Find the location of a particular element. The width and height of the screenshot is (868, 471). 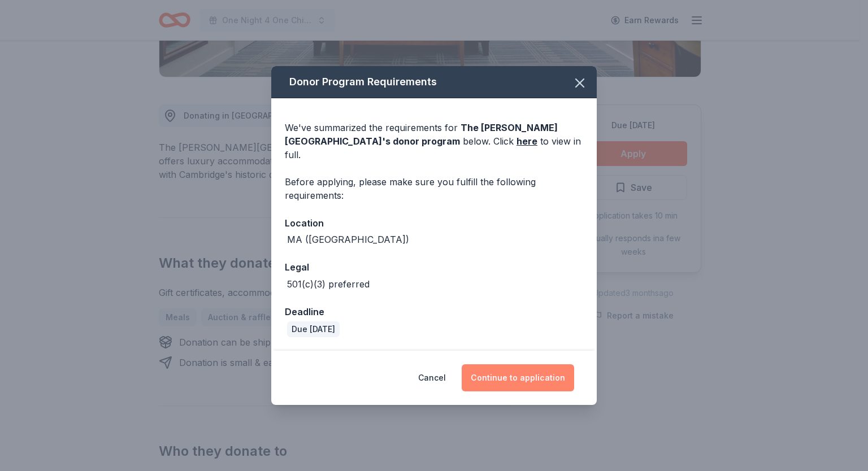

div: Location is located at coordinates (434, 223).